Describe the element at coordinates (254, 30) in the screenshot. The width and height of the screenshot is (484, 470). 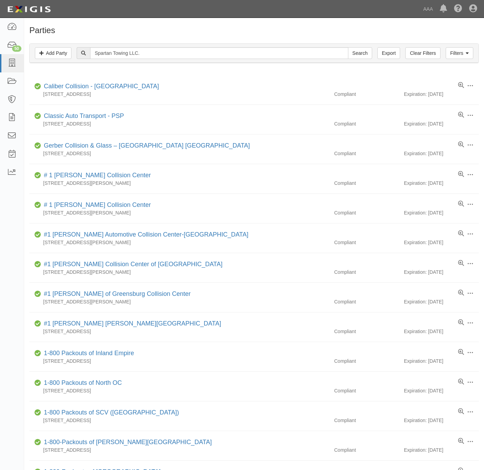
I see `h1: Parties` at that location.